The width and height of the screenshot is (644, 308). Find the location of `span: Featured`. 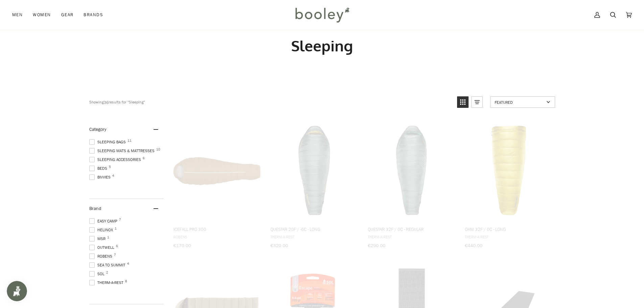

span: Featured is located at coordinates (520, 102).